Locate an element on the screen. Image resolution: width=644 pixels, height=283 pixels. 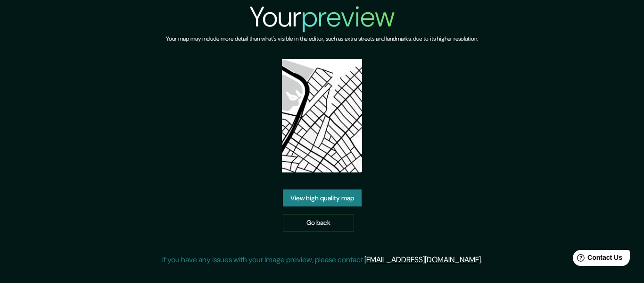
span: Contact Us is located at coordinates (45, 11).